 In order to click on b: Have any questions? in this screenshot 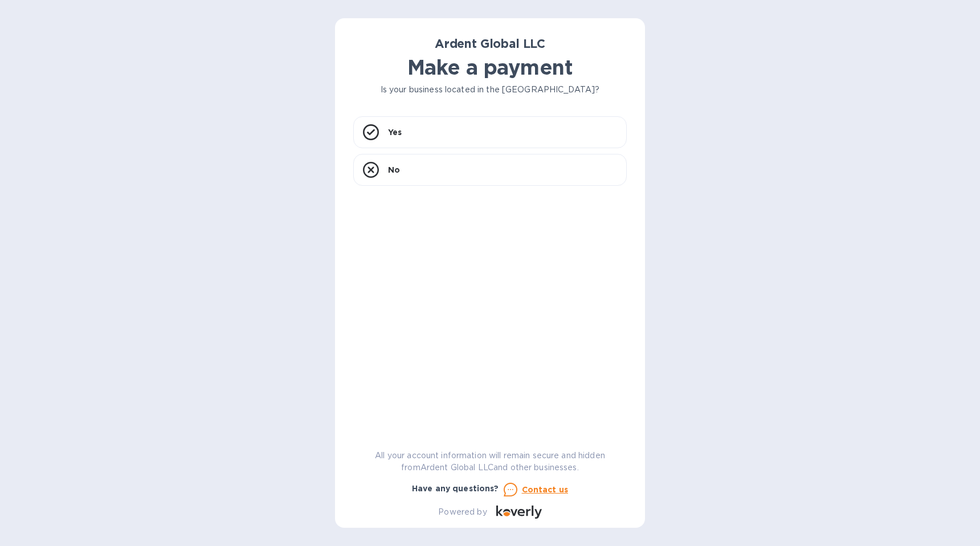, I will do `click(455, 488)`.